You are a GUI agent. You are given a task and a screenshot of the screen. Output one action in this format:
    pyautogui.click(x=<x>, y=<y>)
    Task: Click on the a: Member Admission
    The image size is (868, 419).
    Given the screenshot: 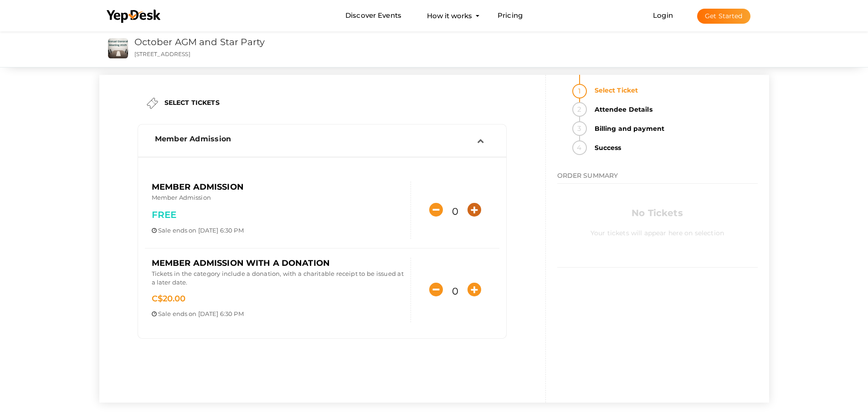 What is the action you would take?
    pyautogui.click(x=322, y=144)
    